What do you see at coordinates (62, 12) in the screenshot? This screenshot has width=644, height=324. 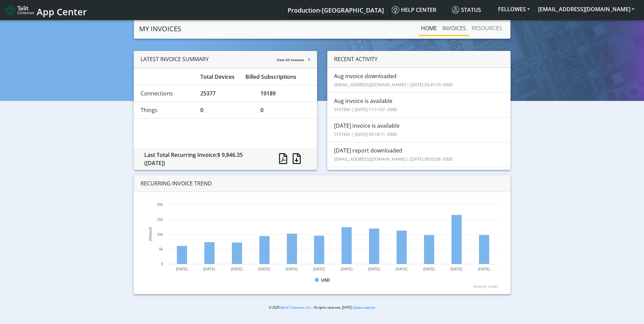 I see `span: App Center` at bounding box center [62, 12].